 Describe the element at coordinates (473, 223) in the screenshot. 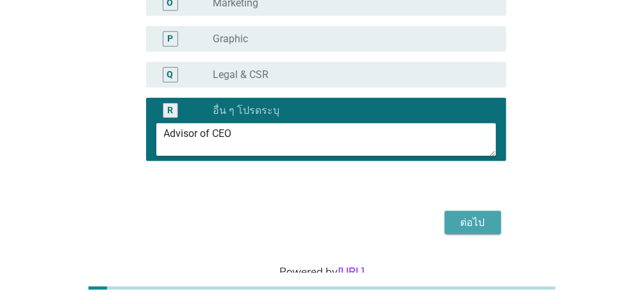

I see `div: ต่อไป` at that location.